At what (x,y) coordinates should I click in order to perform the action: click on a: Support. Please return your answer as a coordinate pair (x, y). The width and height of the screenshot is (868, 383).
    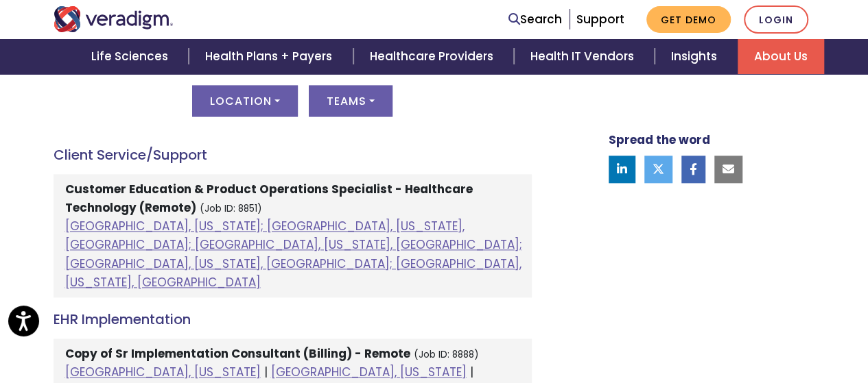
    Looking at the image, I should click on (600, 20).